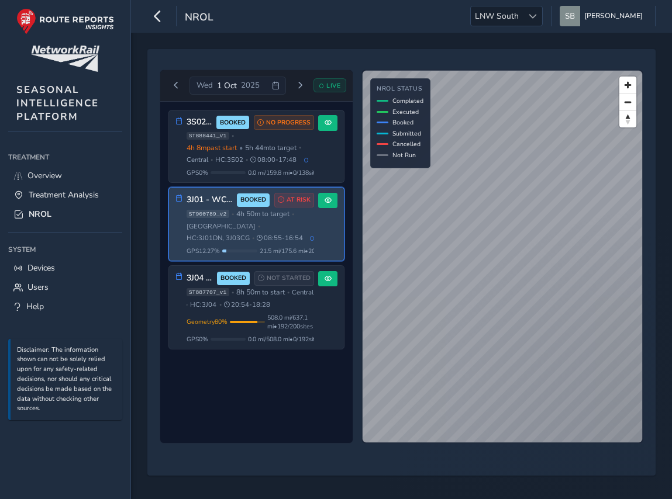 This screenshot has width=672, height=499. Describe the element at coordinates (288, 278) in the screenshot. I see `span: NOT STARTED` at that location.